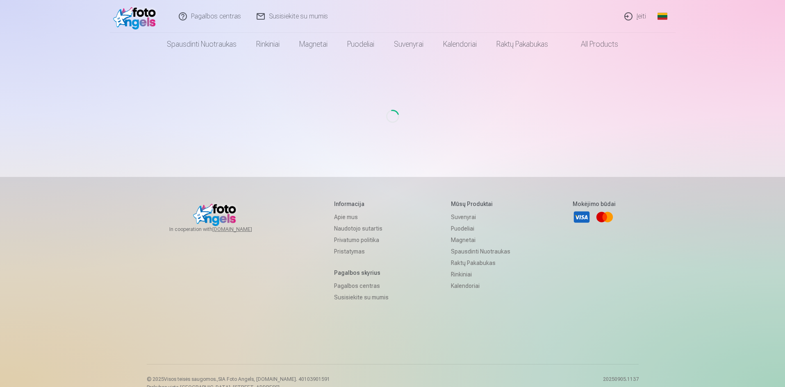 This screenshot has width=785, height=387. What do you see at coordinates (361, 217) in the screenshot?
I see `a: Apie mus` at bounding box center [361, 217].